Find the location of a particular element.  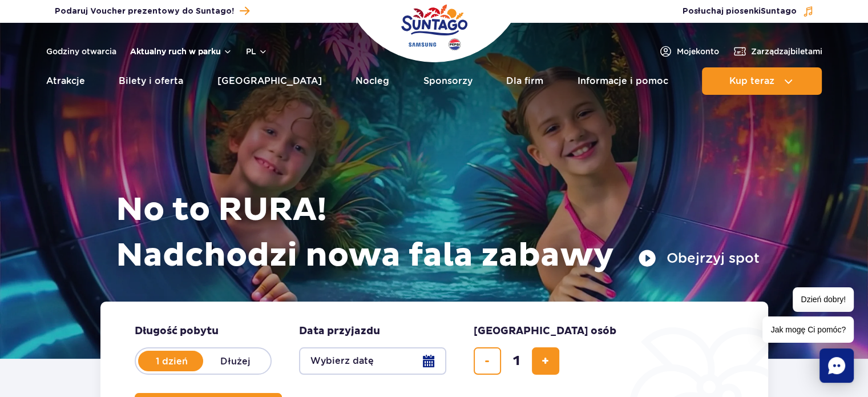

button: Posłuchaj piosenkiSuntago is located at coordinates (748, 12).